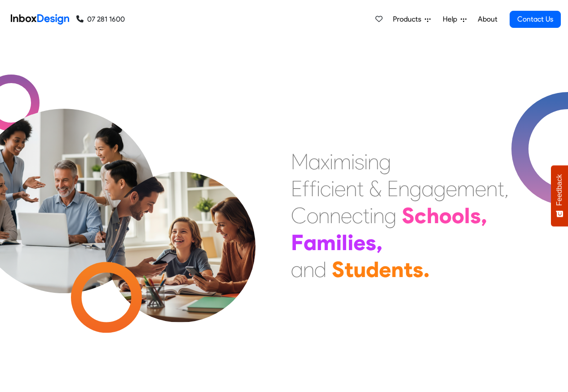 The width and height of the screenshot is (568, 392). What do you see at coordinates (360, 269) in the screenshot?
I see `div: u` at bounding box center [360, 269].